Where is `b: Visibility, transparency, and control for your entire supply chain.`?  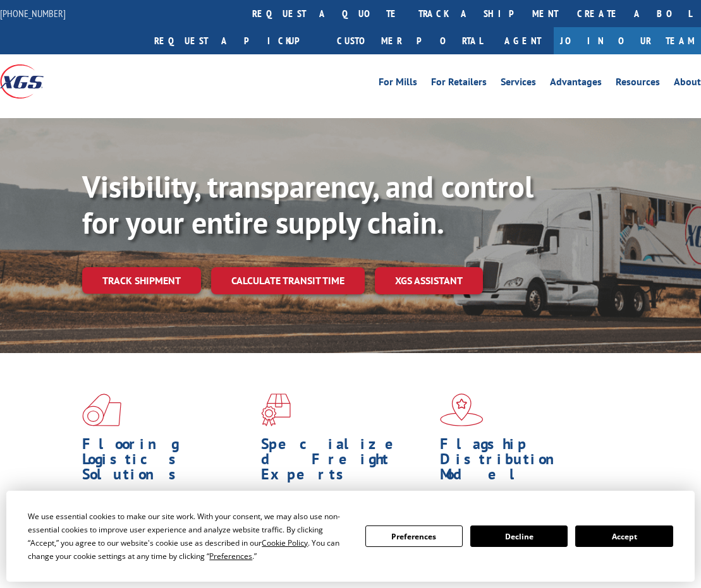 b: Visibility, transparency, and control for your entire supply chain. is located at coordinates (308, 204).